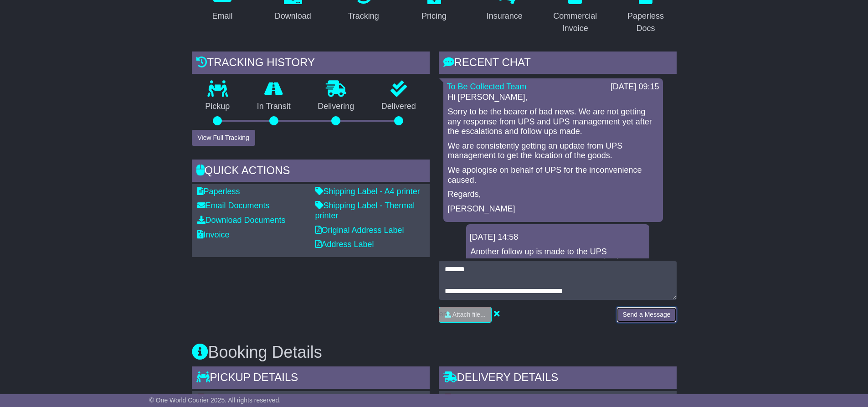 Image resolution: width=868 pixels, height=407 pixels. What do you see at coordinates (242, 220) in the screenshot?
I see `a: Download Documents` at bounding box center [242, 220].